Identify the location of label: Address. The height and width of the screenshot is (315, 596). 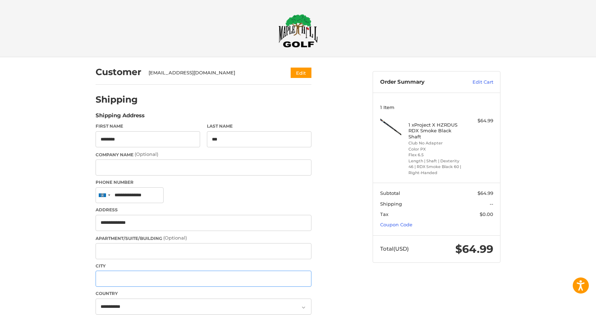
(203, 210).